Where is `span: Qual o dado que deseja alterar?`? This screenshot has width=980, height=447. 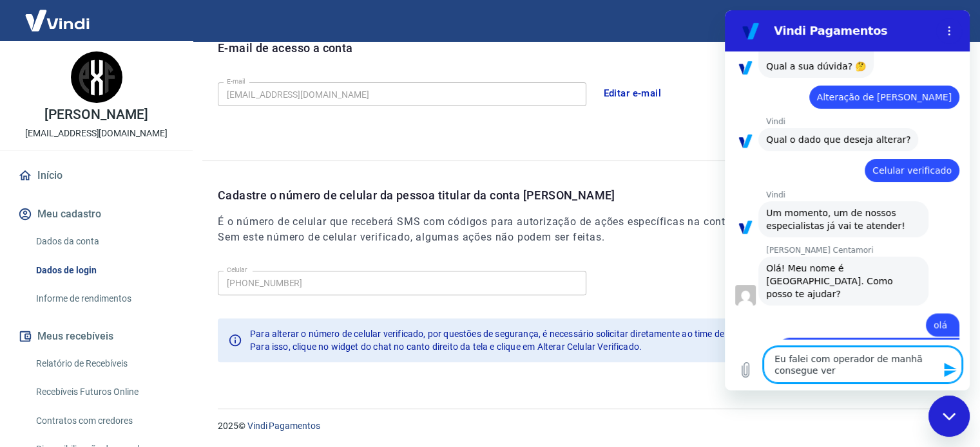
span: Qual o dado que deseja alterar? is located at coordinates (113, 129).